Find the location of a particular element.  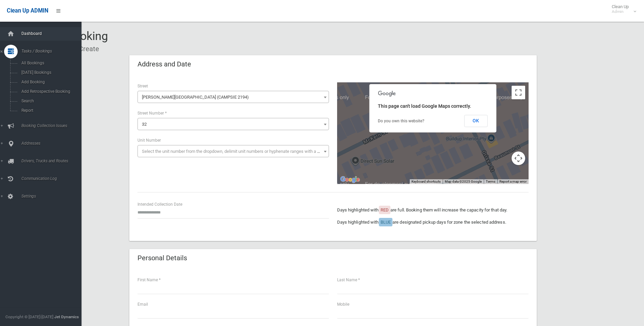

span: Drivers, Trucks and Routes is located at coordinates (53, 161).